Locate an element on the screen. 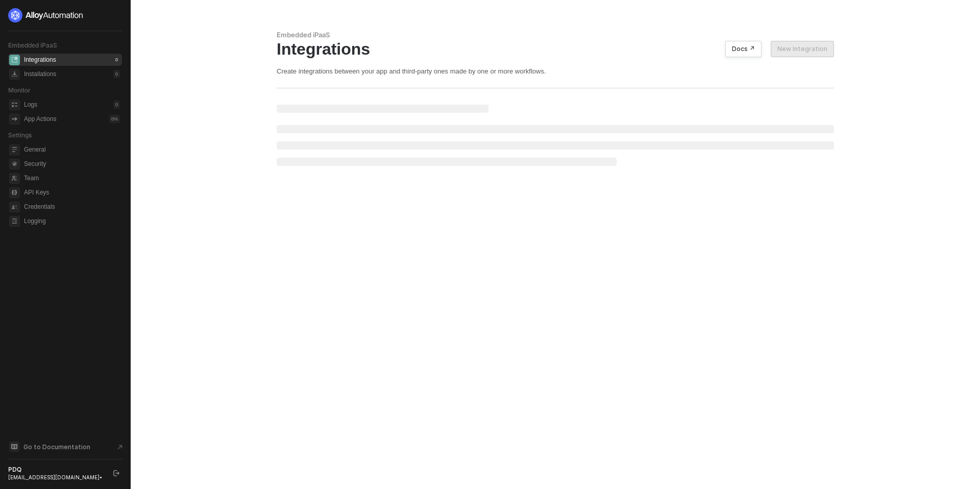  button: Docs ↗ is located at coordinates (743, 49).